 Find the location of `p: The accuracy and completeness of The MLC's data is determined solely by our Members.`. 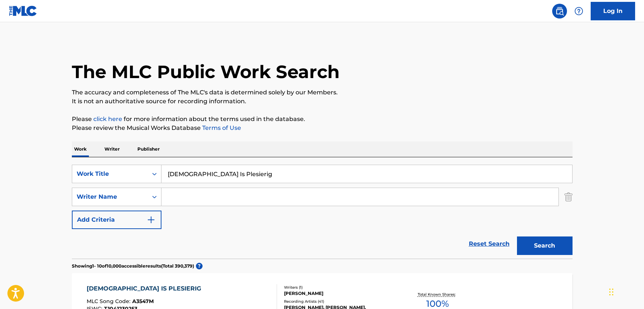

p: The accuracy and completeness of The MLC's data is determined solely by our Members. is located at coordinates (322, 93).